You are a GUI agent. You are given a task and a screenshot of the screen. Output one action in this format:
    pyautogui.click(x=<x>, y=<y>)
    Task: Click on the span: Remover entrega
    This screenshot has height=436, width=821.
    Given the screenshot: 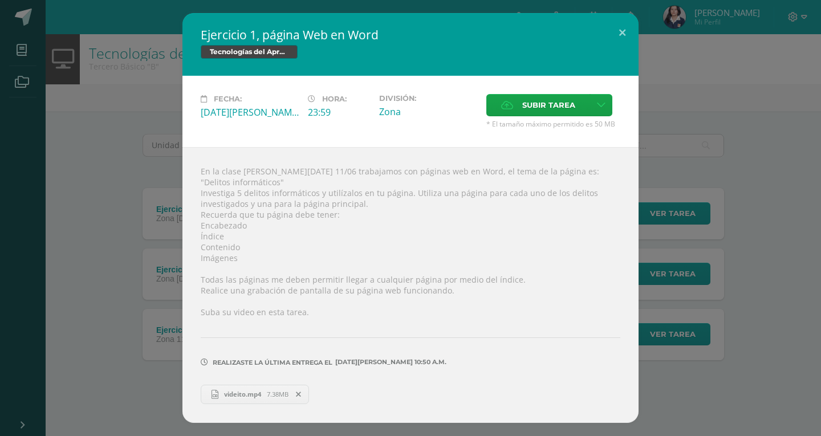 What is the action you would take?
    pyautogui.click(x=299, y=395)
    